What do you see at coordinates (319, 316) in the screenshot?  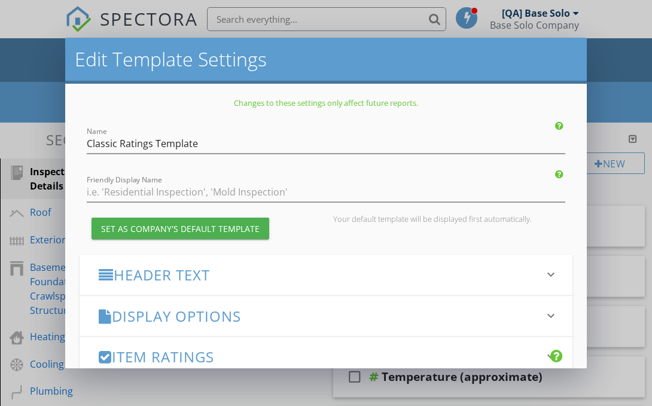 I see `h3: Display Options` at bounding box center [319, 316].